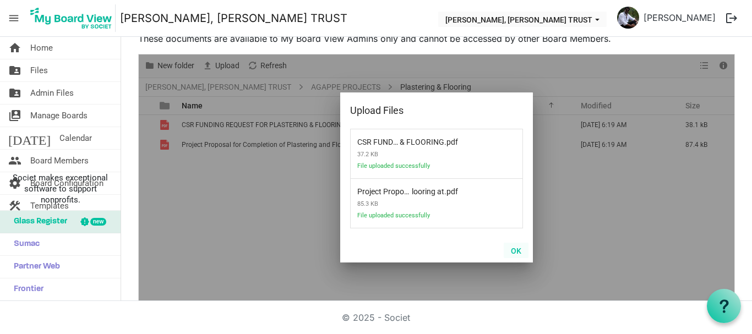  Describe the element at coordinates (60, 189) in the screenshot. I see `span: Societ makes exceptional software to support nonprofits.` at that location.